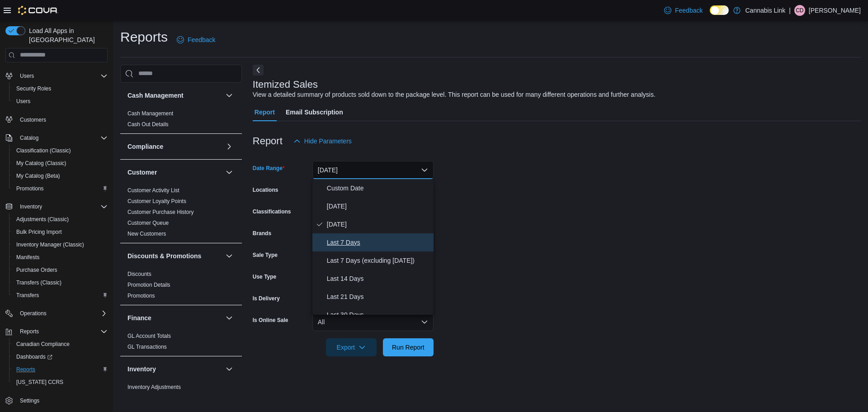 Image resolution: width=868 pixels, height=412 pixels. I want to click on button: Compliance, so click(175, 147).